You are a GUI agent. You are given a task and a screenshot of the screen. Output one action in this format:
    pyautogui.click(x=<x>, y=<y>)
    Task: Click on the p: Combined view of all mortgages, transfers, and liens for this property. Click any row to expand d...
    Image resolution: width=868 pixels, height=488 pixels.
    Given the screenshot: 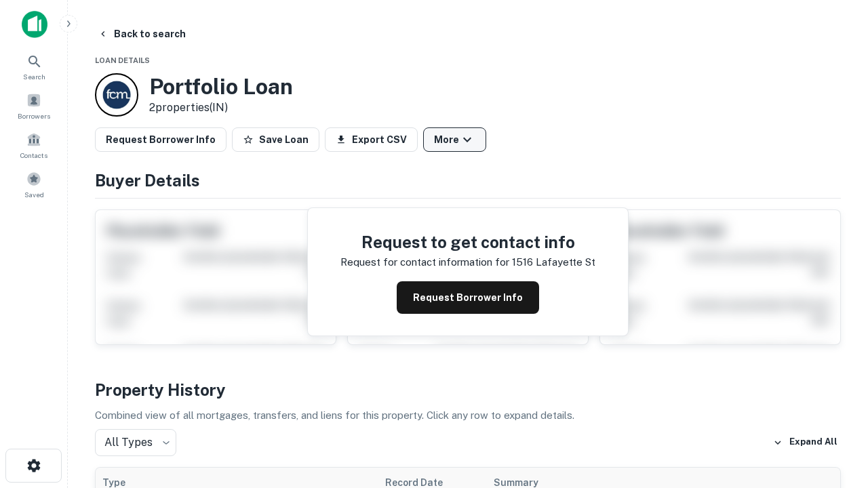 What is the action you would take?
    pyautogui.click(x=468, y=416)
    